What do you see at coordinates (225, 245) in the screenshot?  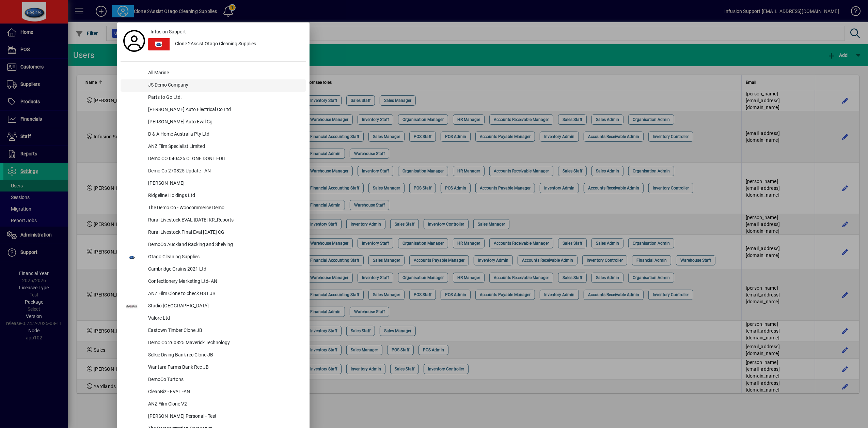 I see `div: DemoCo Auckland Racking and Shelving` at bounding box center [225, 245].